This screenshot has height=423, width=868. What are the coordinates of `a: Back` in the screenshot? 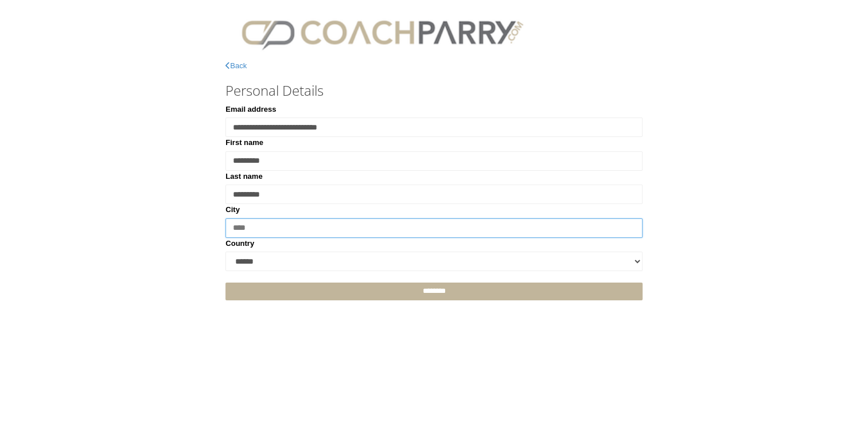 It's located at (236, 65).